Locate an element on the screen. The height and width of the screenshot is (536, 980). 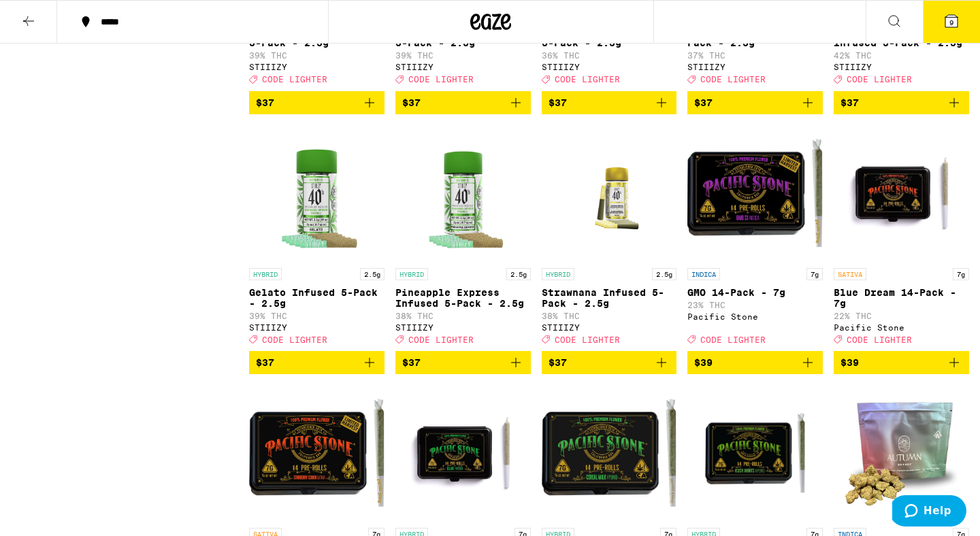
span: Help is located at coordinates (45, 16).